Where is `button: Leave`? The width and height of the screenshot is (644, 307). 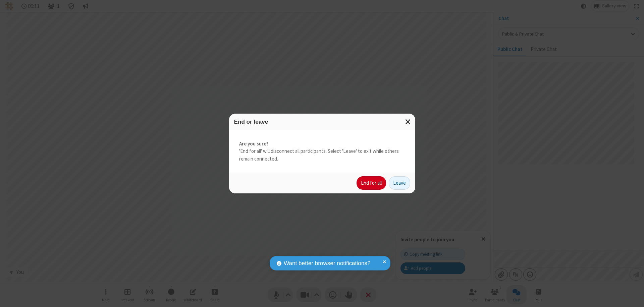 button: Leave is located at coordinates (400, 183).